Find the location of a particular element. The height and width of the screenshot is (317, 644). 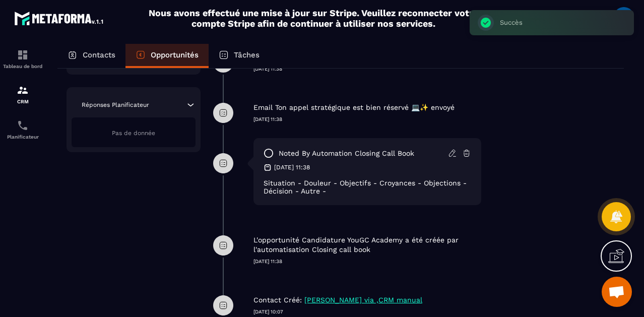

p: Réponses Planificateur is located at coordinates (116, 105).